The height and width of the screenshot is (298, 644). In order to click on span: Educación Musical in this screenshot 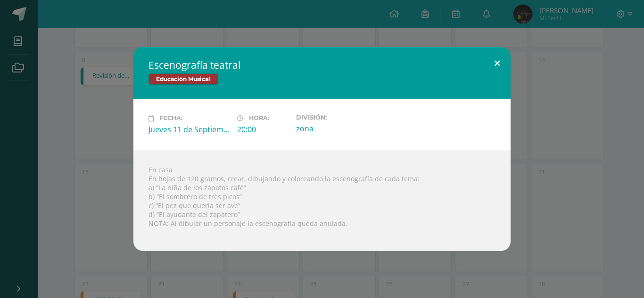, I will do `click(183, 79)`.